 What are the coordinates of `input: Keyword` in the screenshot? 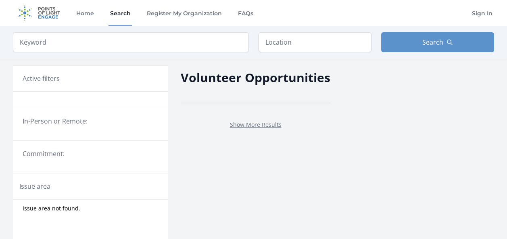 It's located at (131, 42).